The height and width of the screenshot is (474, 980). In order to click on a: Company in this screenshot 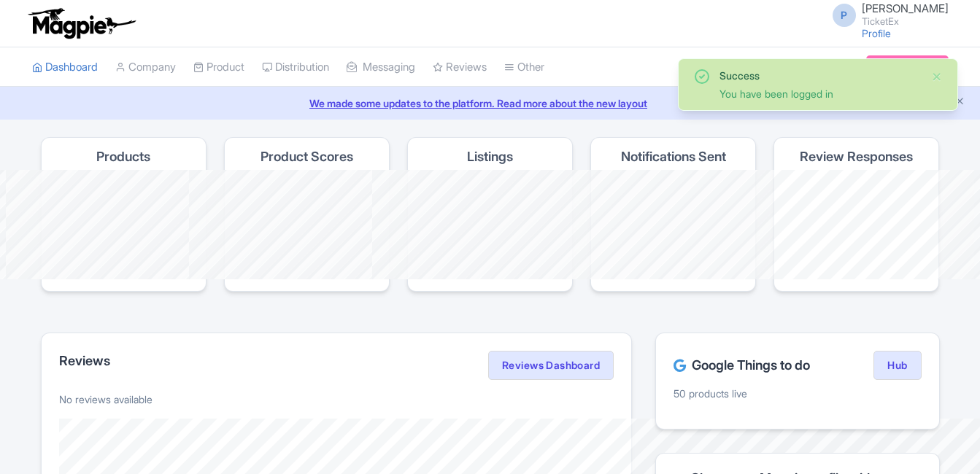, I will do `click(145, 67)`.